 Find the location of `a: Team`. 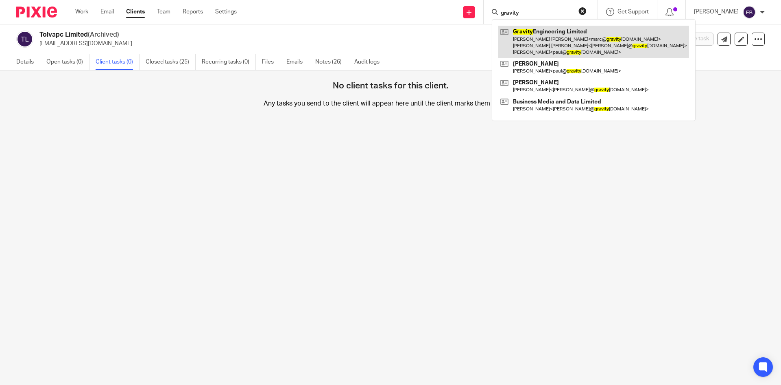

a: Team is located at coordinates (164, 12).